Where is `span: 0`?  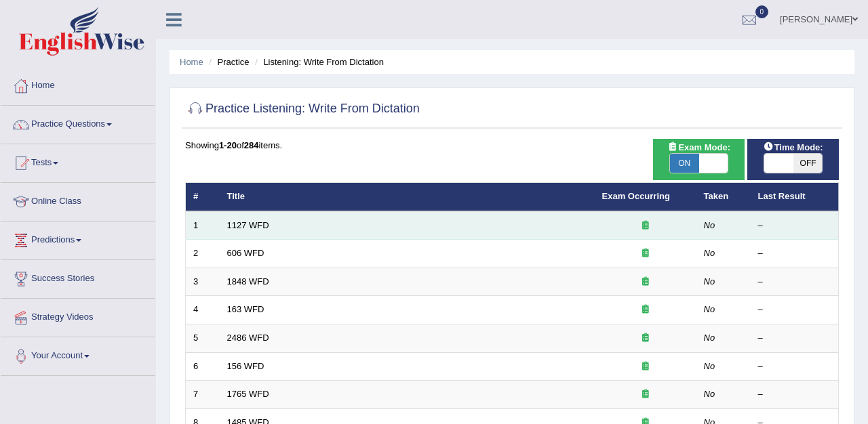 span: 0 is located at coordinates (762, 11).